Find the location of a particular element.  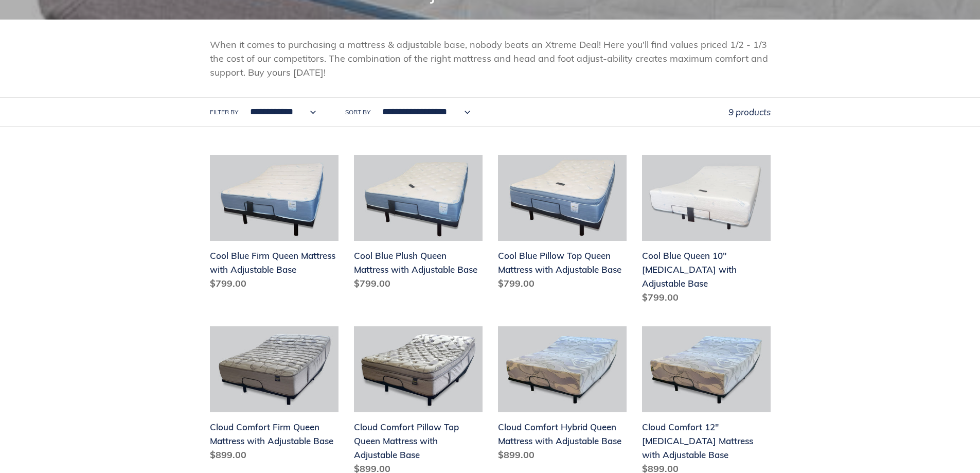

a: Cool Blue Queen 10" Memory Foam with Adjustable Base is located at coordinates (707, 231).